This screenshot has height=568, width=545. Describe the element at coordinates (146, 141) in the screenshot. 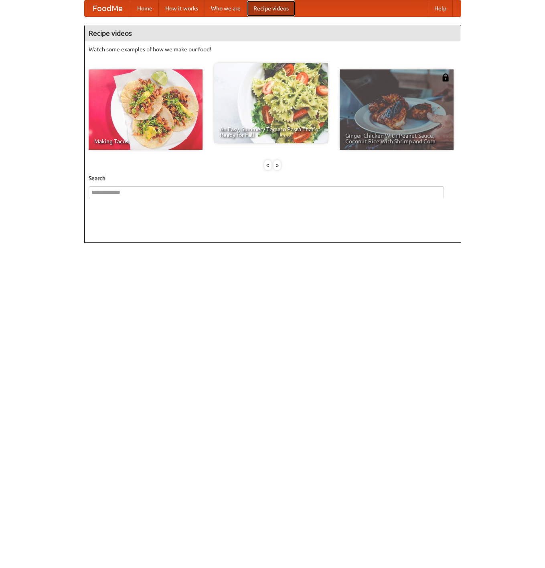

I see `span: Making Tacos` at that location.